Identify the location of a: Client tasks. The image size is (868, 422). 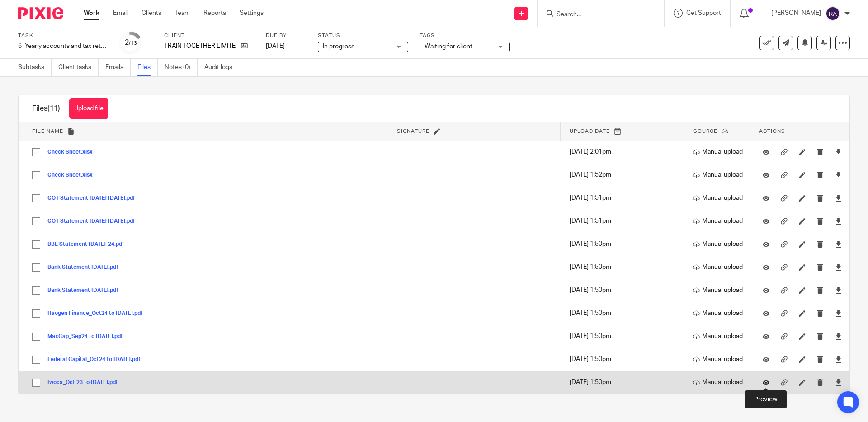
(78, 67).